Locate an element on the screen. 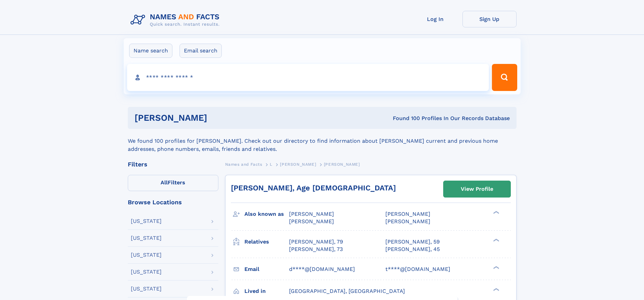  div: Found 100 Profiles In Our Records Database is located at coordinates (405, 118).